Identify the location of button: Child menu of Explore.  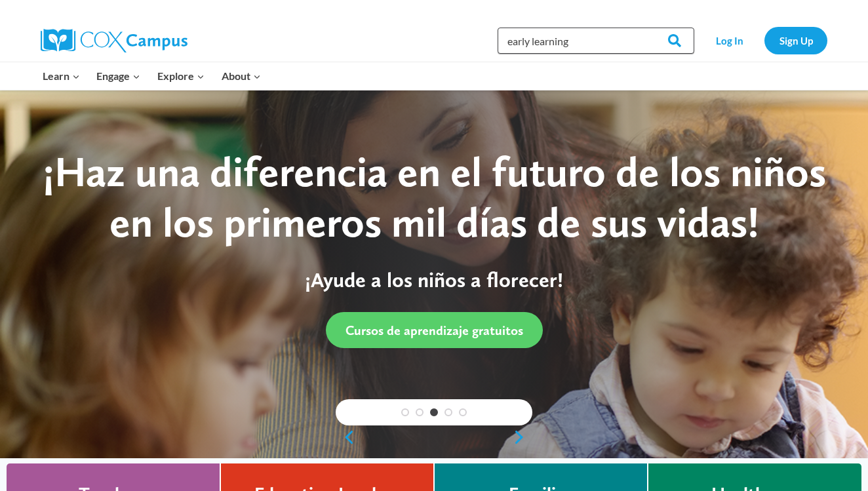
(181, 76).